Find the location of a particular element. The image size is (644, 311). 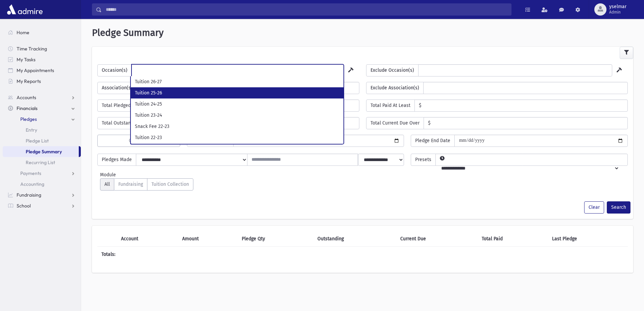

span: My Reports is located at coordinates (29, 81).